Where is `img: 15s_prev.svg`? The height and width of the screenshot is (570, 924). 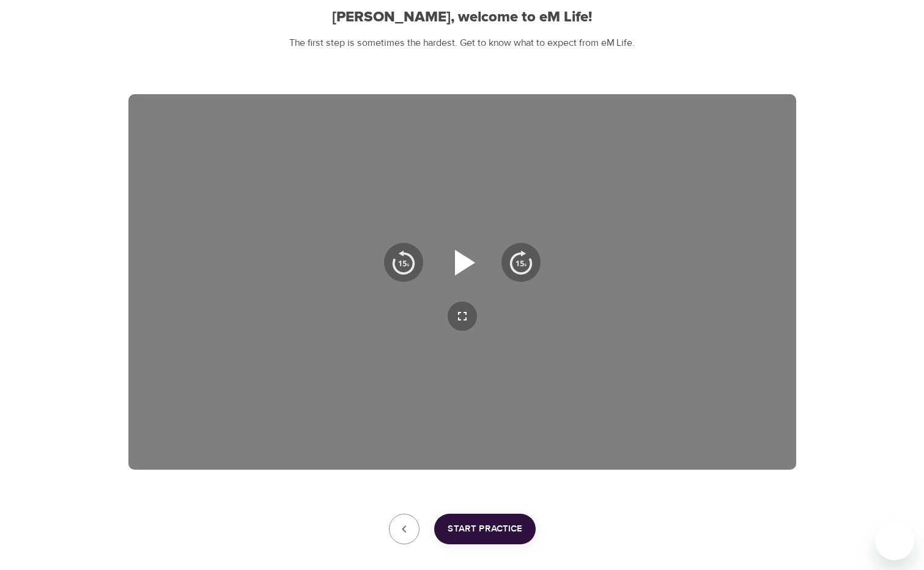
img: 15s_prev.svg is located at coordinates (404, 262).